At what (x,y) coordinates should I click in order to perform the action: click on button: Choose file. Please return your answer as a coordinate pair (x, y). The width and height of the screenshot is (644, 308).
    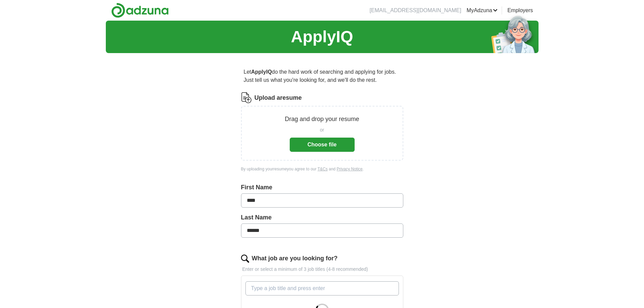
    Looking at the image, I should click on (322, 144).